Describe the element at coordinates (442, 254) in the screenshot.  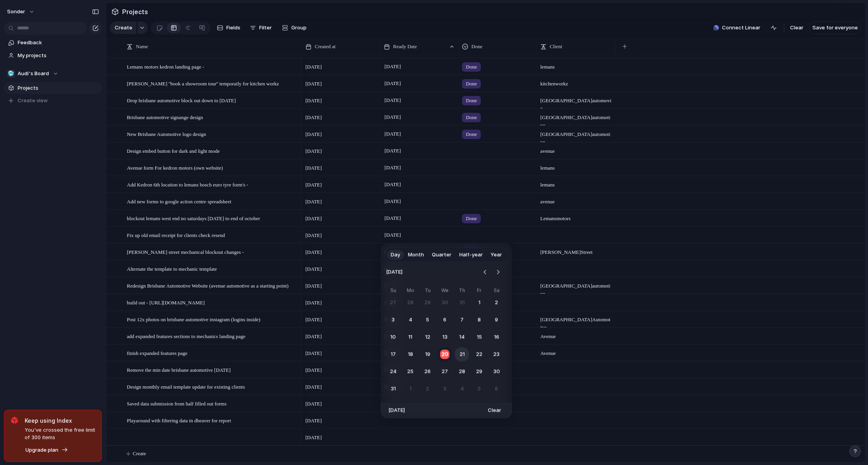
I see `button: Quarter` at that location.